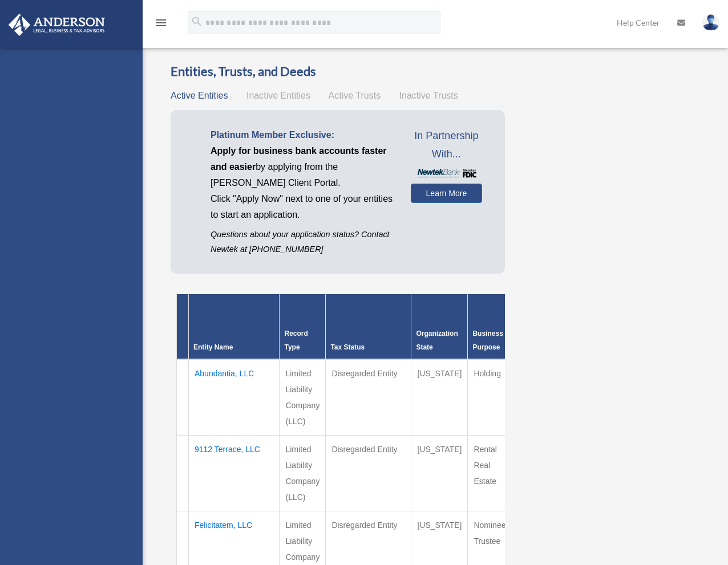  What do you see at coordinates (234, 398) in the screenshot?
I see `td: Abundantia, LLC` at bounding box center [234, 398].